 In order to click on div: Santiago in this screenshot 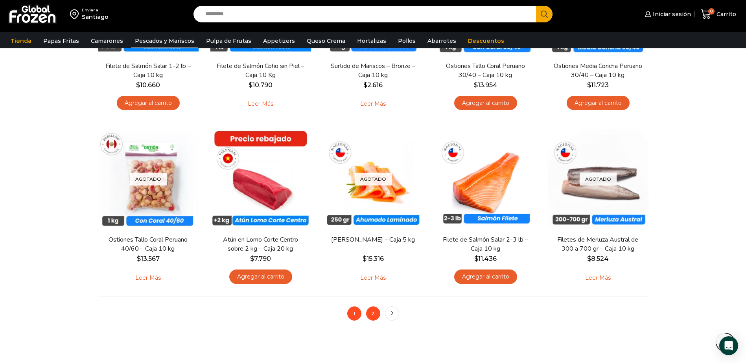, I will do `click(95, 17)`.